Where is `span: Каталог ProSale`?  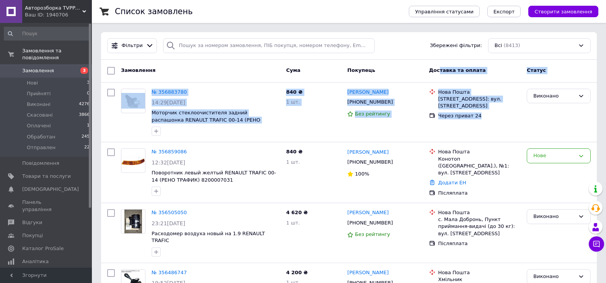
span: Каталог ProSale is located at coordinates (43, 249).